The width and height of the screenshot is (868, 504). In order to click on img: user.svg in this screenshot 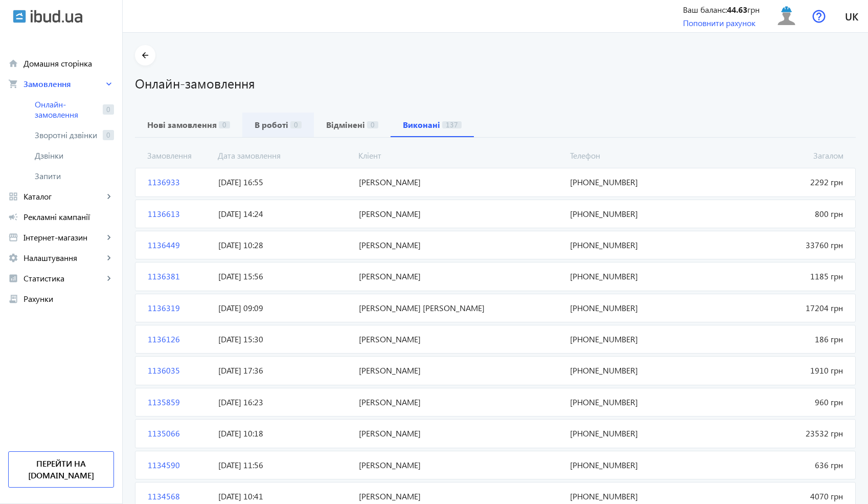, I will do `click(787, 16)`.